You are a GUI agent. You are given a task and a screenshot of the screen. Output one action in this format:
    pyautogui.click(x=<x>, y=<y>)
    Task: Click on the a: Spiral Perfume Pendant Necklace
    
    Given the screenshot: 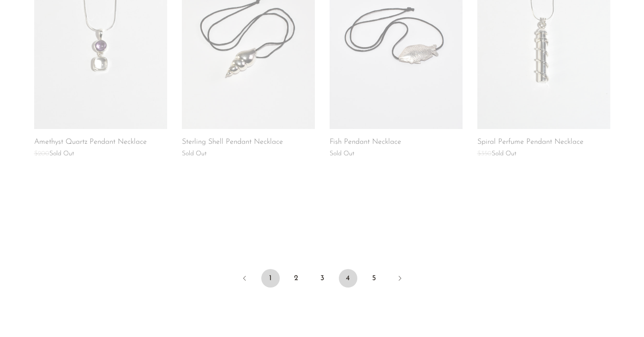 What is the action you would take?
    pyautogui.click(x=530, y=142)
    